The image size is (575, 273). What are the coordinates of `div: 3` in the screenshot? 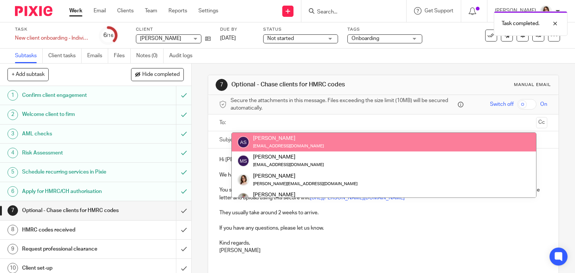 It's located at (13, 134).